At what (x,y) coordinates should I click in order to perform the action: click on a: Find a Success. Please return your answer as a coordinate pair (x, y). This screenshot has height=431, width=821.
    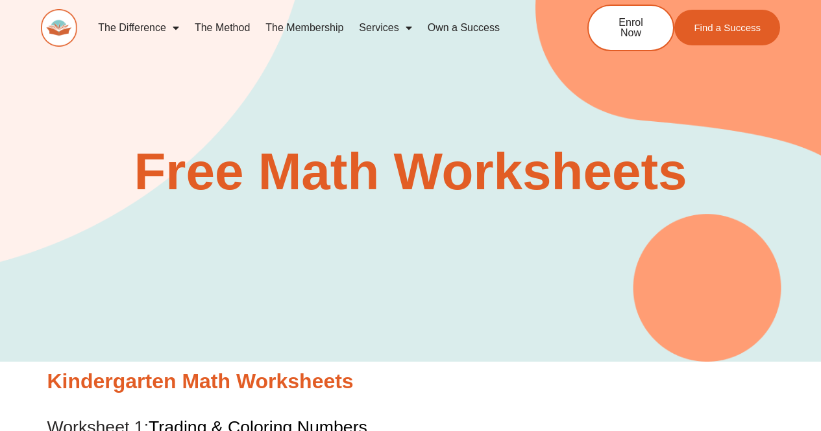
    Looking at the image, I should click on (727, 27).